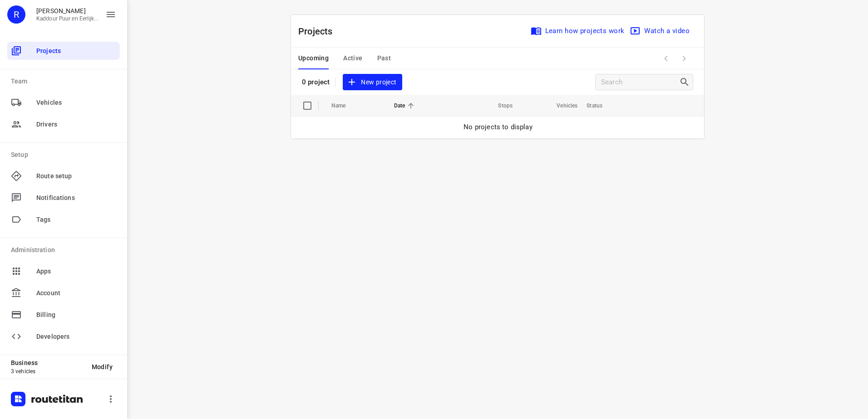 This screenshot has height=419, width=868. What do you see at coordinates (76, 198) in the screenshot?
I see `span: Notifications` at bounding box center [76, 198].